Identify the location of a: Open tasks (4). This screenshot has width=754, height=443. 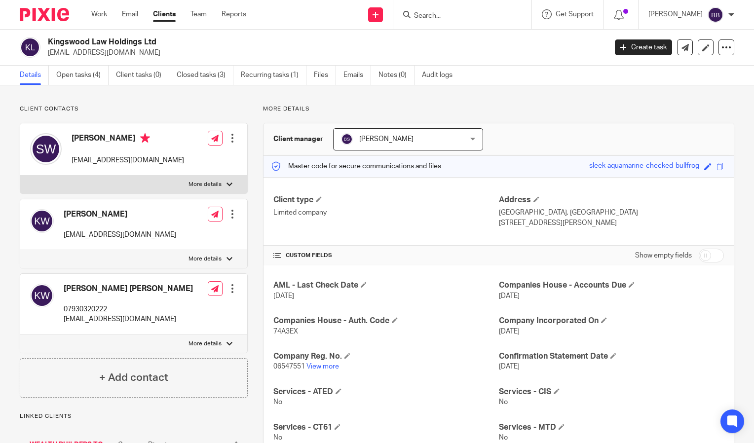
(82, 75).